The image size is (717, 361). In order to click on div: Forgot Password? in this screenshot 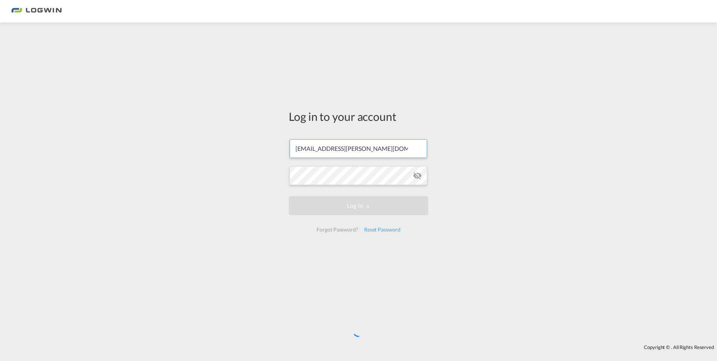, I will do `click(337, 230)`.